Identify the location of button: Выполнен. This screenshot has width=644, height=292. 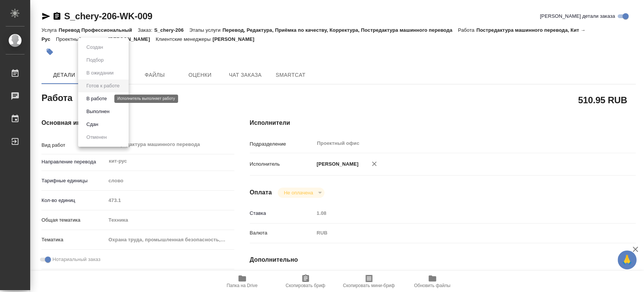
(98, 112).